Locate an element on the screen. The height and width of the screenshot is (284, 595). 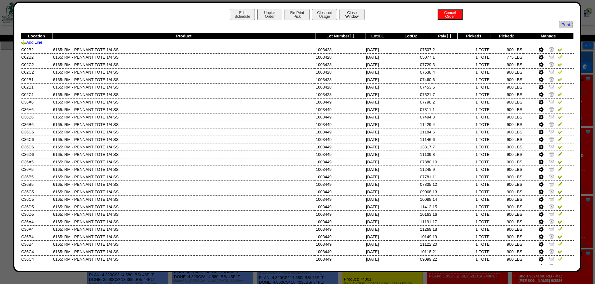
td: 10163 is located at coordinates (411, 215).